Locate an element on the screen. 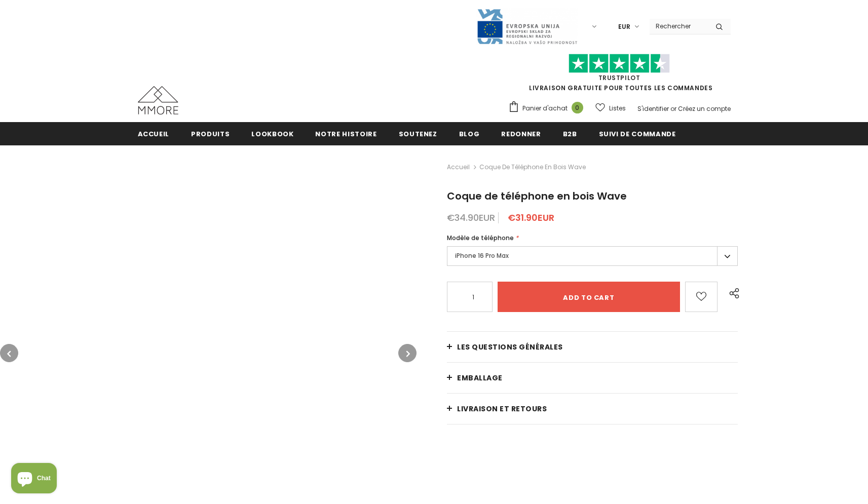 The image size is (868, 504). span: 0 is located at coordinates (577, 107).